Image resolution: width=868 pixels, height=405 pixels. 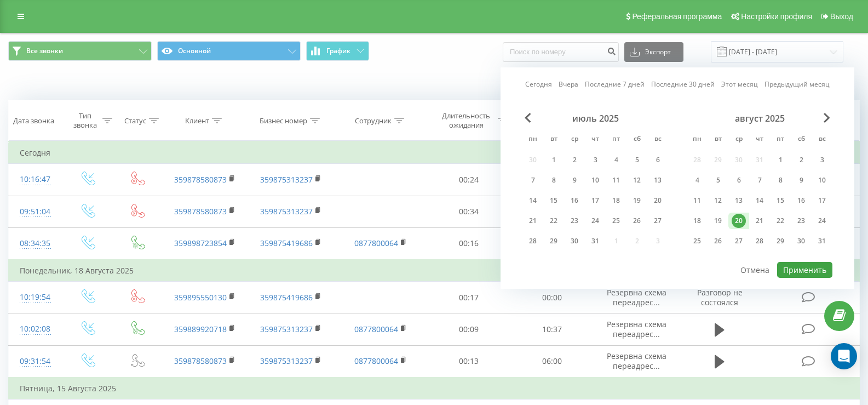 What do you see at coordinates (677, 16) in the screenshot?
I see `span: Реферальная программа` at bounding box center [677, 16].